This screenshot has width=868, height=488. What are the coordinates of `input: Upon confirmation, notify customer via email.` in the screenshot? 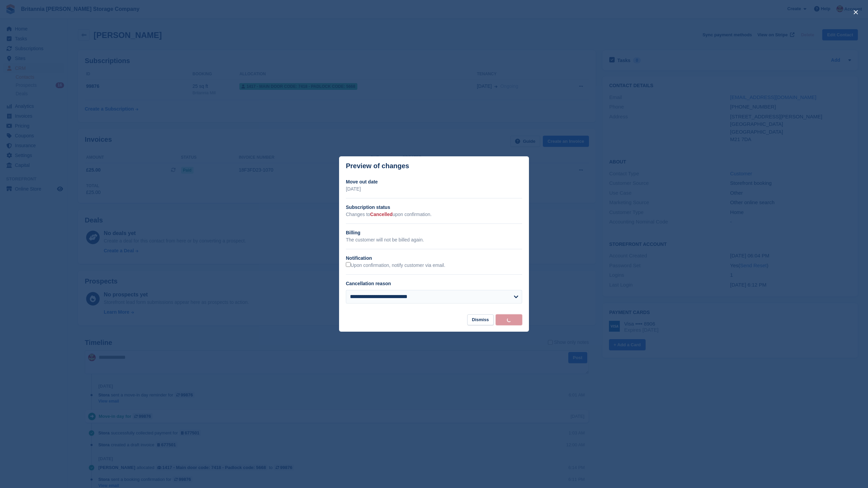 It's located at (348, 265).